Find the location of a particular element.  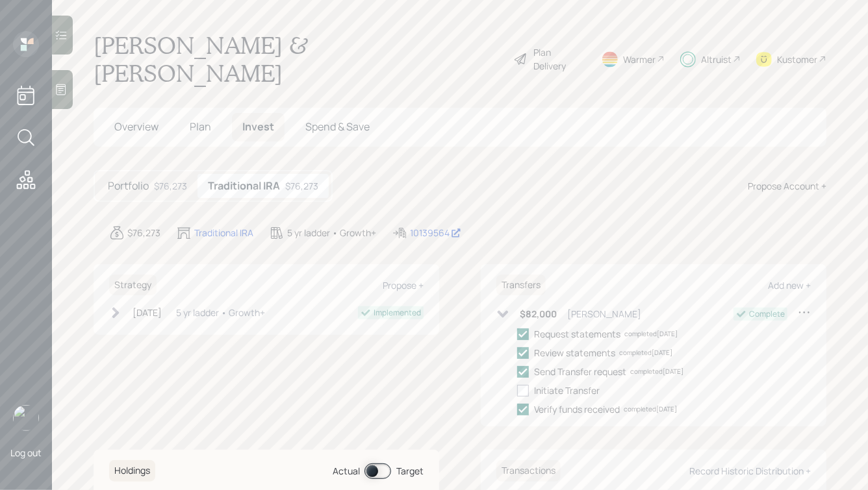

div: Request statements is located at coordinates (577, 334).